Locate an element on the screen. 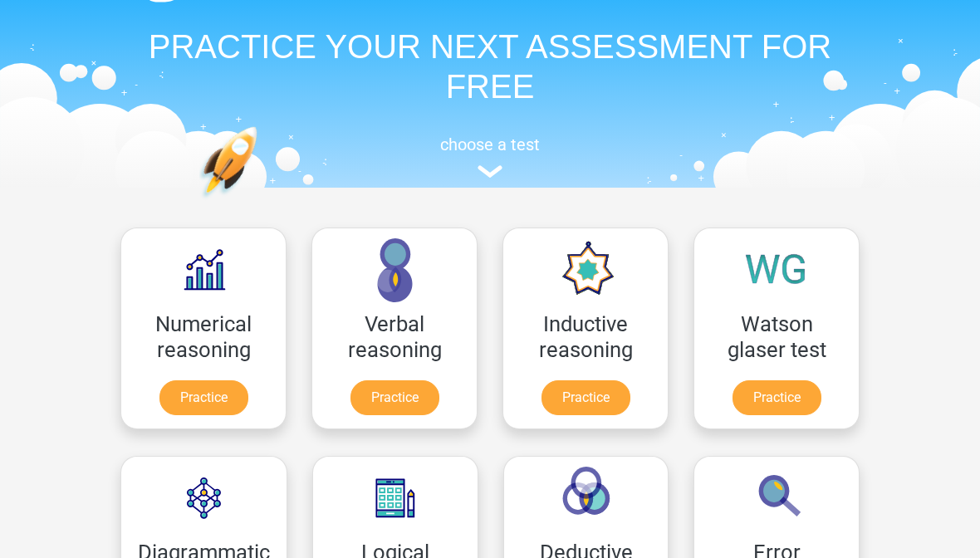 This screenshot has width=980, height=558. h1: PRACTICE YOUR NEXT ASSESSMENT FOR FREE is located at coordinates (490, 66).